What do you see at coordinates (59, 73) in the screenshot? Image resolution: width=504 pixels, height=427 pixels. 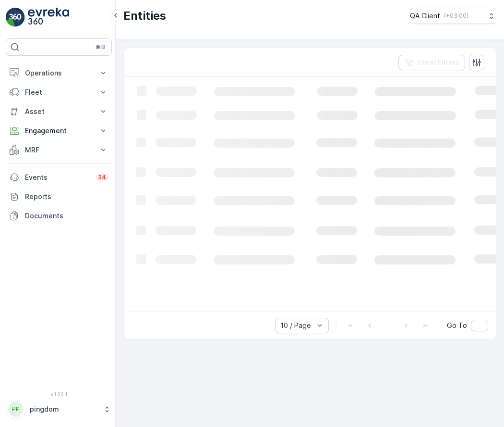 I see `p: Operations` at bounding box center [59, 73].